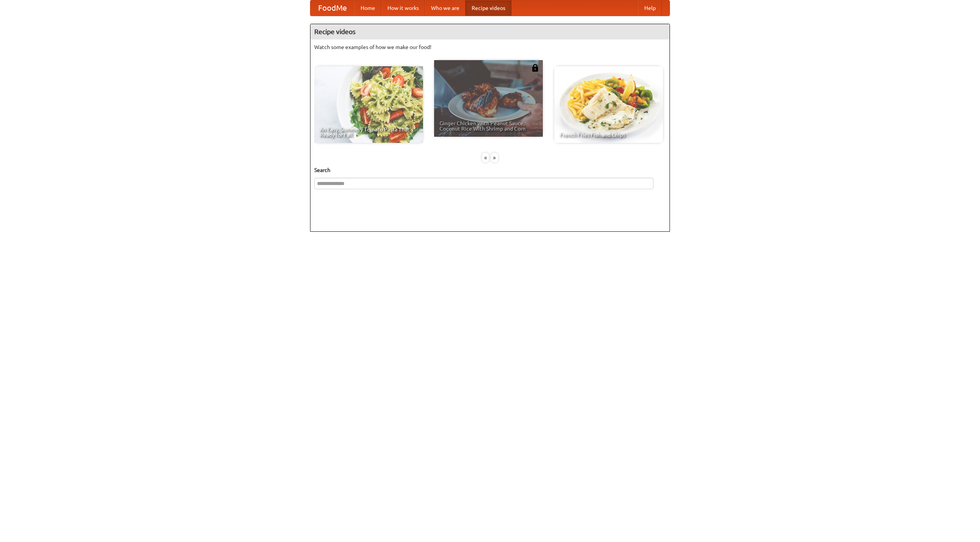 This screenshot has width=980, height=542. What do you see at coordinates (403, 8) in the screenshot?
I see `a: How it works` at bounding box center [403, 8].